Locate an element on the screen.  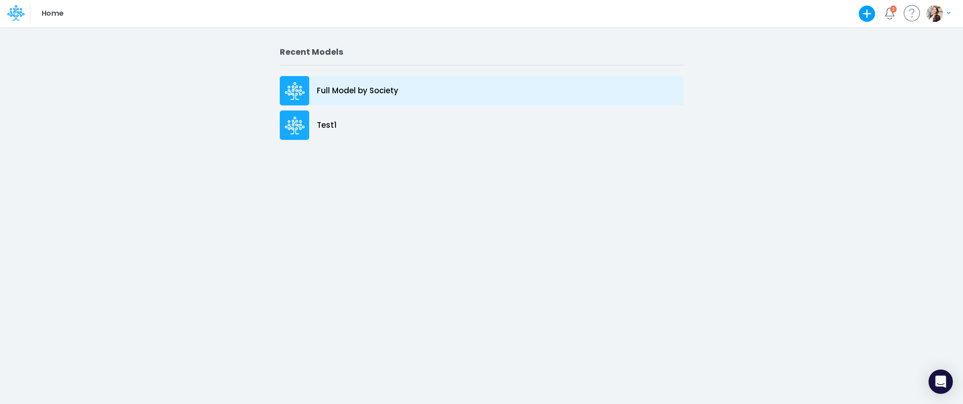
a: Notifications is located at coordinates (890, 13).